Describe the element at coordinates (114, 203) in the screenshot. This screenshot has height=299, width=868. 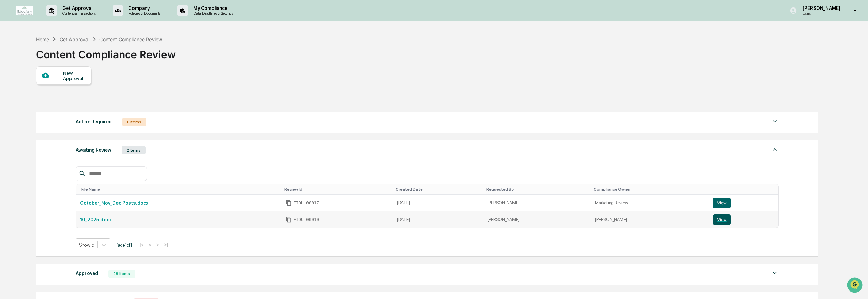
I see `a: October_Nov_Dec Posts.docx` at that location.